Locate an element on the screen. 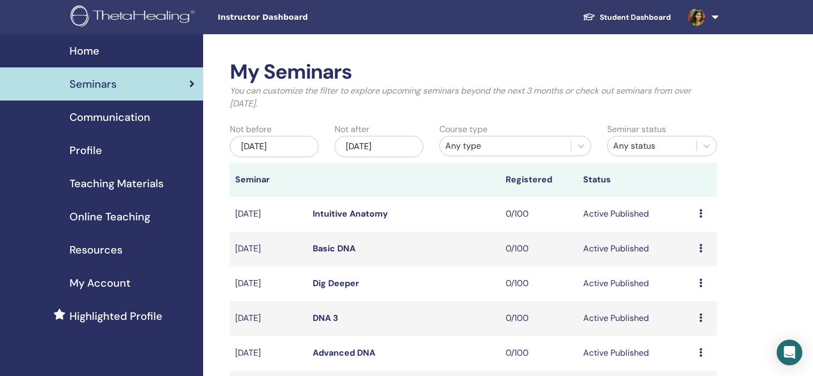  th: Status is located at coordinates (636, 180).